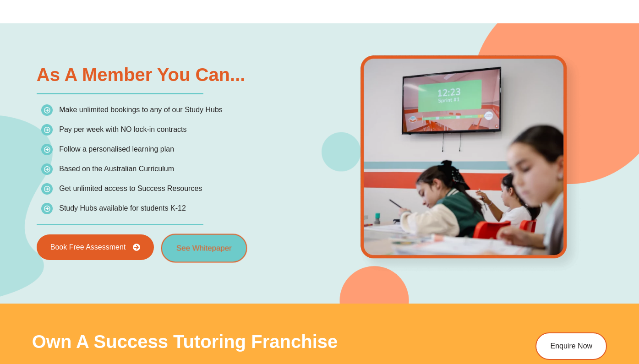 The width and height of the screenshot is (639, 364). I want to click on span: Get unlimited access to Success Resources, so click(131, 188).